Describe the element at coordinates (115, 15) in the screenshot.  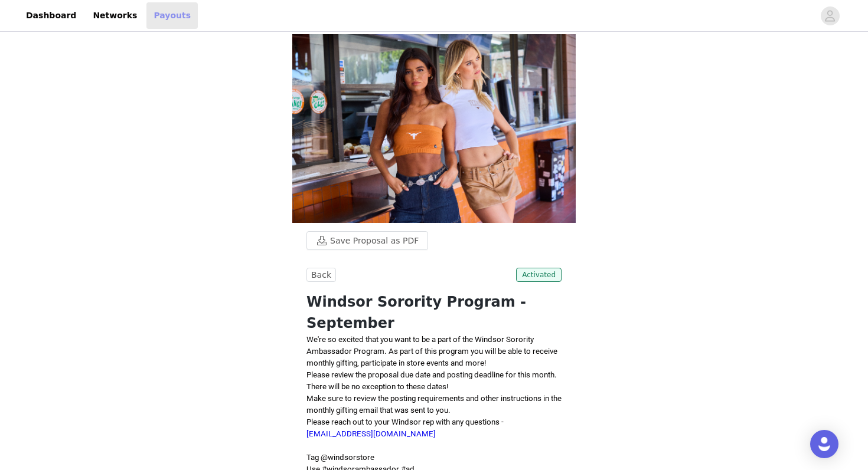
I see `a: Networks` at that location.